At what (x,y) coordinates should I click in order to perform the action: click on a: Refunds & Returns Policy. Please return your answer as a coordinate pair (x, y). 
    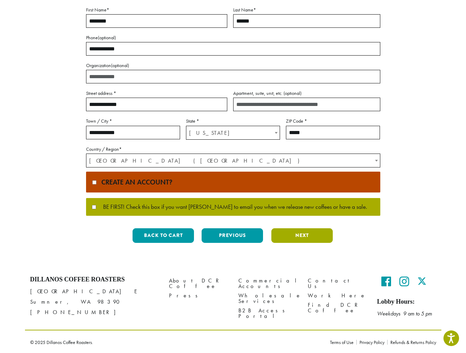
    Looking at the image, I should click on (412, 342).